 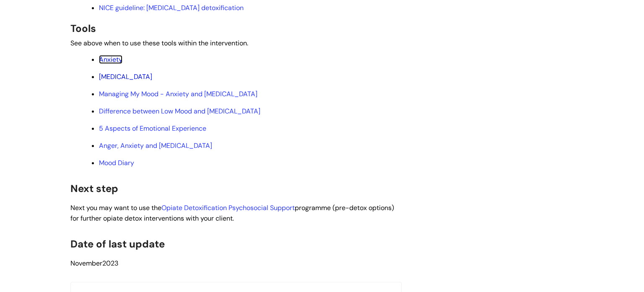 I want to click on a: Mood Diary, so click(x=116, y=162).